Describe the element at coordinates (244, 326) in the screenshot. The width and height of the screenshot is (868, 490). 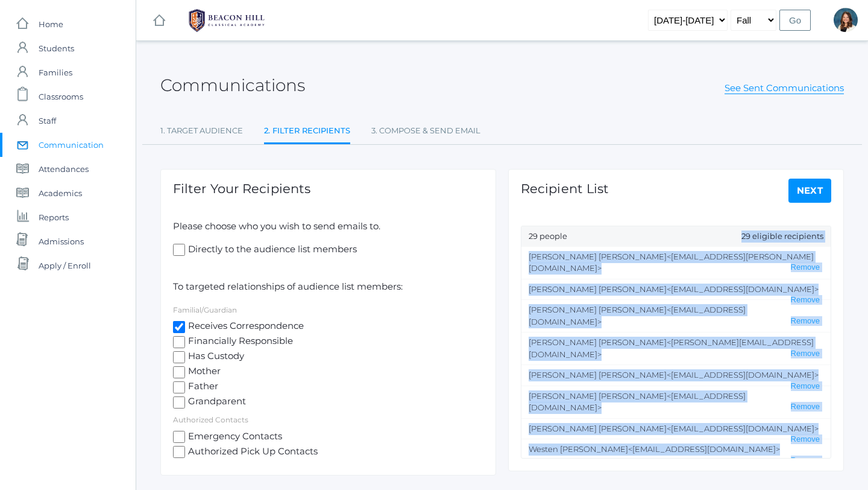
I see `span: Receives Correspondence` at that location.